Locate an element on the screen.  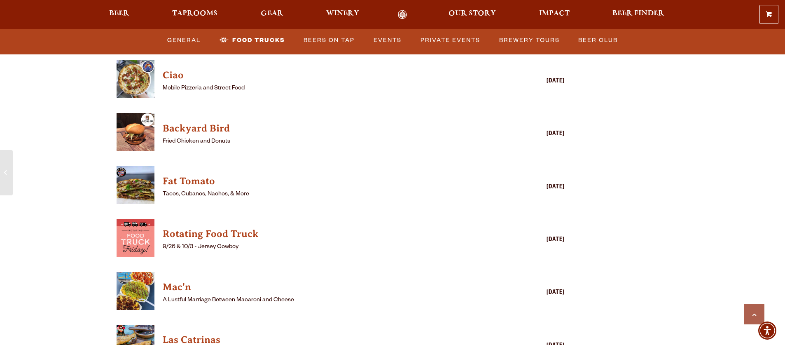
span: Gear is located at coordinates (272, 14).